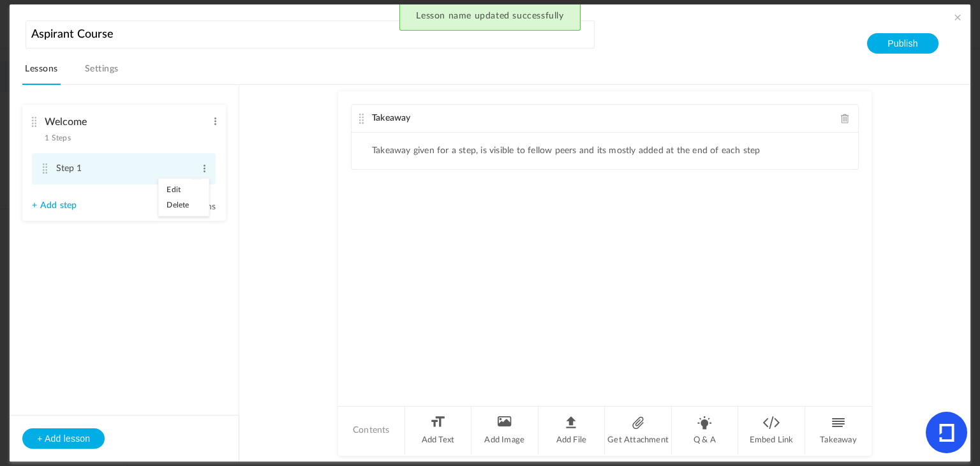  I want to click on li: Add Image, so click(505, 431).